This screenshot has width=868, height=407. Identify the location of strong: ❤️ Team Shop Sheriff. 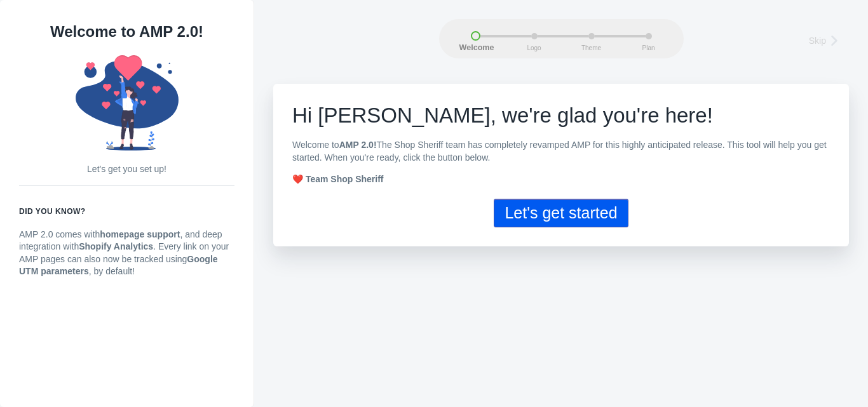
(338, 179).